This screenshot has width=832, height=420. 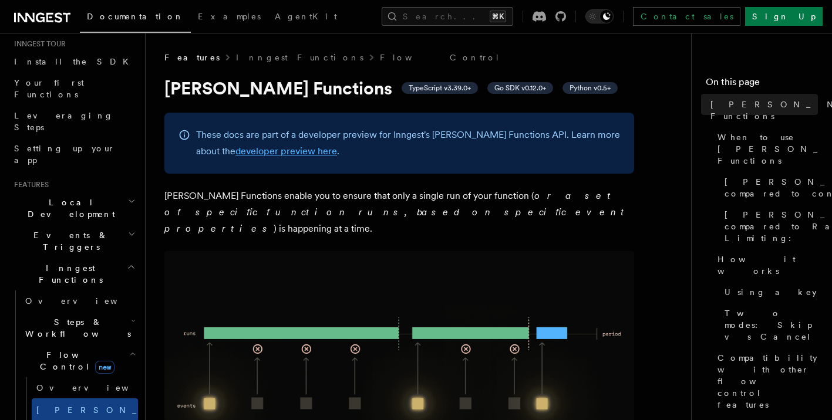 What do you see at coordinates (73, 274) in the screenshot?
I see `button: Inngest Functions` at bounding box center [73, 274].